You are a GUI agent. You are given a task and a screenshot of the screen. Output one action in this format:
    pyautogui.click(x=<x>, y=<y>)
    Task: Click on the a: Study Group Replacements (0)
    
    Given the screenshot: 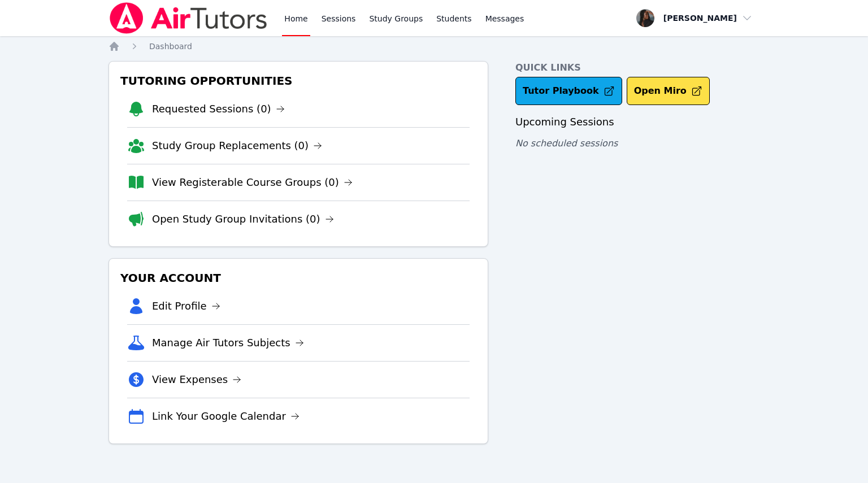 What is the action you would take?
    pyautogui.click(x=237, y=146)
    